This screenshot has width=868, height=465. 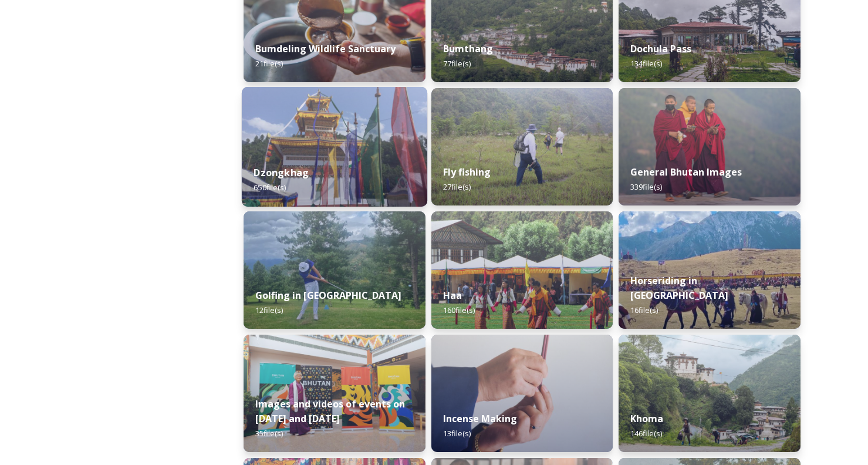 I want to click on img: Horseriding%2520in%2520Bhutan2.JPG, so click(x=709, y=270).